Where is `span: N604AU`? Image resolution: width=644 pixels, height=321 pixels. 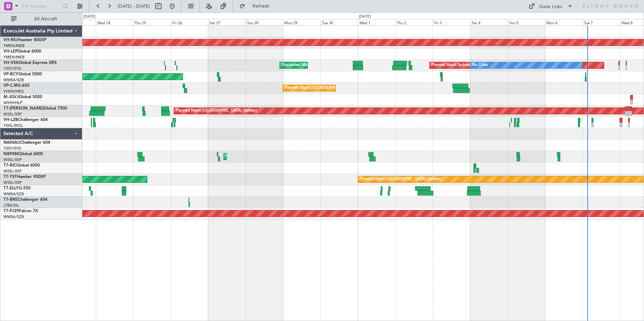 span: N604AU is located at coordinates (12, 143).